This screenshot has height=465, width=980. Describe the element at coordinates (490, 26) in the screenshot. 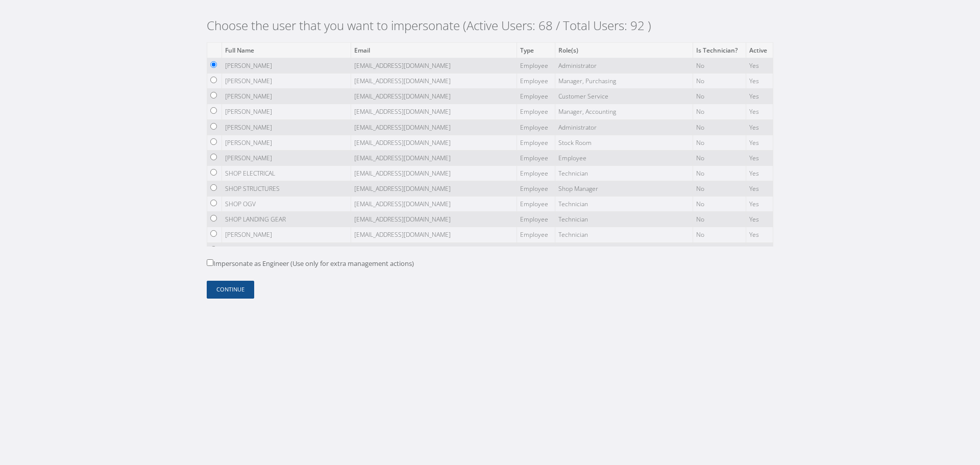

I see `h2: Choose the user that you want to impersonate (Active Users: 68 / Total Users: 92 )` at that location.